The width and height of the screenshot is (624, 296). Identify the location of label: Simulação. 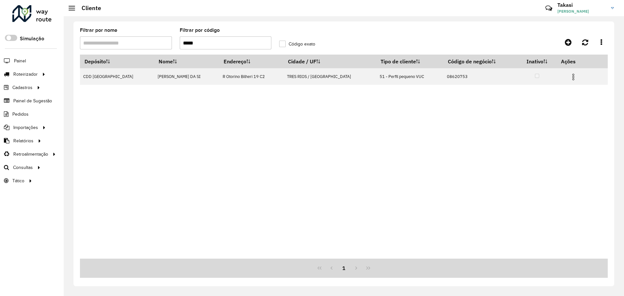
(32, 39).